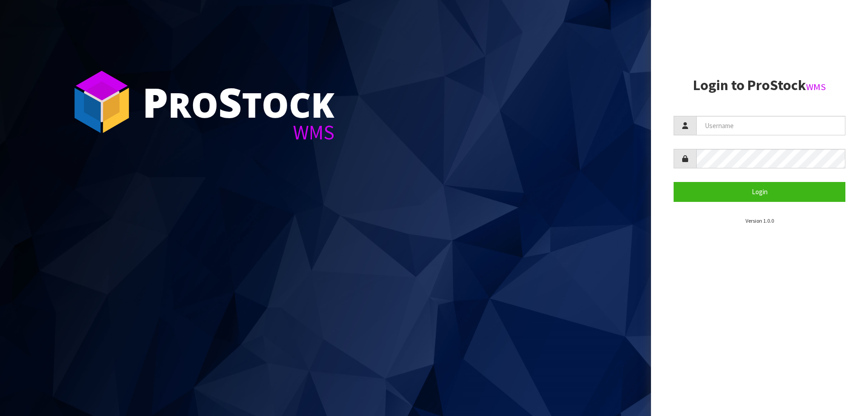 Image resolution: width=868 pixels, height=416 pixels. Describe the element at coordinates (238, 132) in the screenshot. I see `div: WMS` at that location.